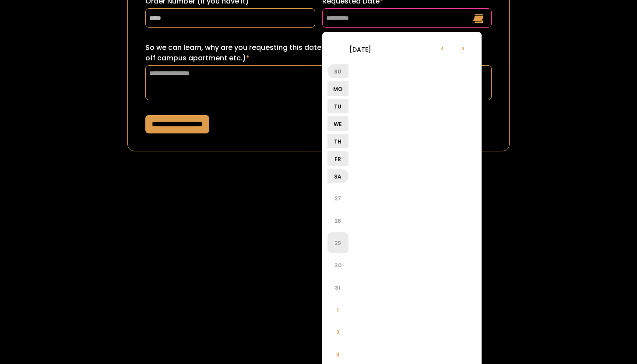 This screenshot has width=637, height=364. I want to click on li: Fr, so click(338, 159).